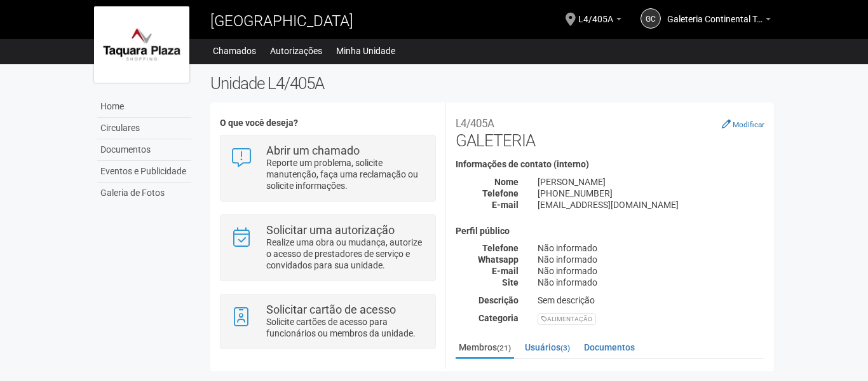  Describe the element at coordinates (296, 51) in the screenshot. I see `a: Autorizações` at that location.